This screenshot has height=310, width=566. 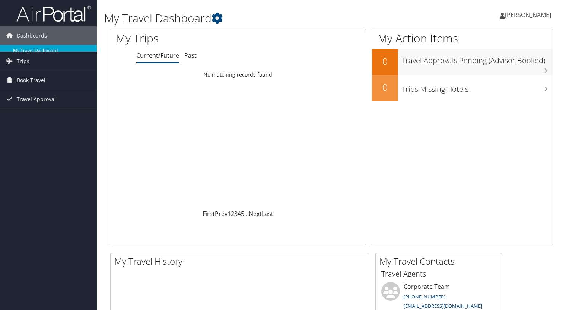 What do you see at coordinates (239, 214) in the screenshot?
I see `a: 4` at bounding box center [239, 214].